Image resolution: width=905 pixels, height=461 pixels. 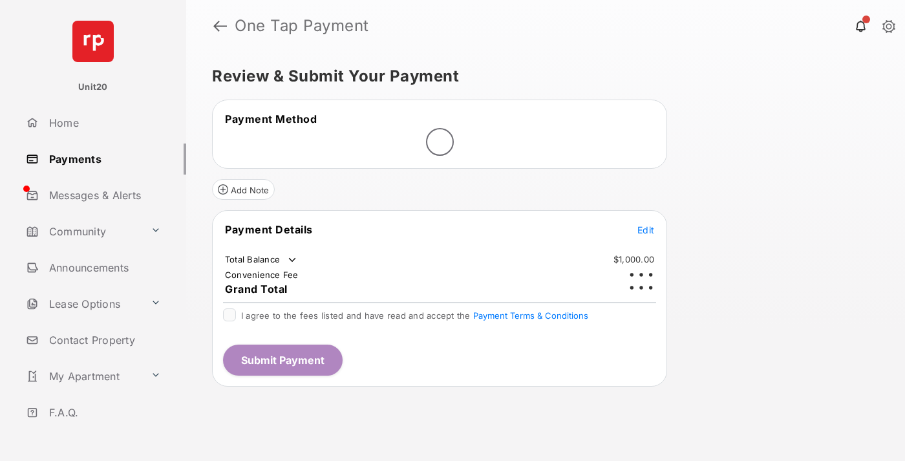 I want to click on a: Community, so click(x=83, y=231).